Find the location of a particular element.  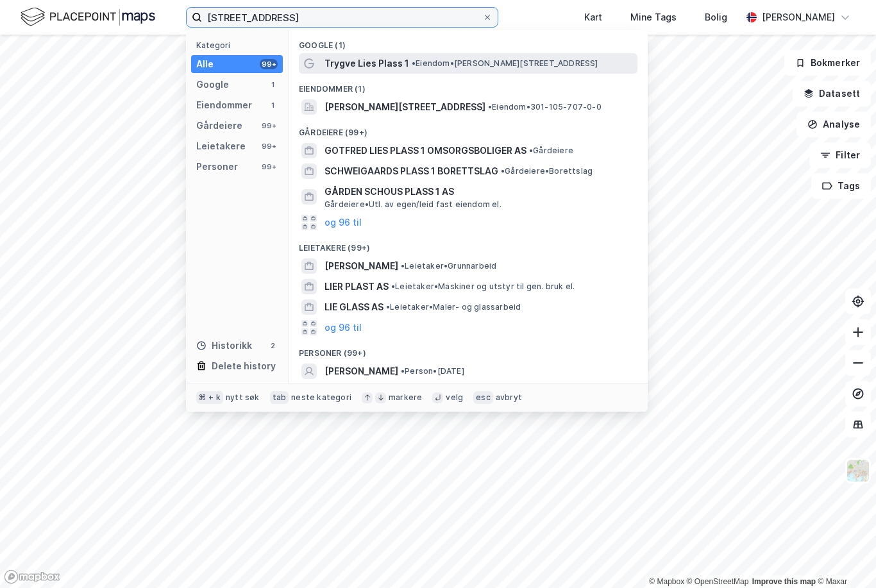

div: Delete history is located at coordinates (244, 366).